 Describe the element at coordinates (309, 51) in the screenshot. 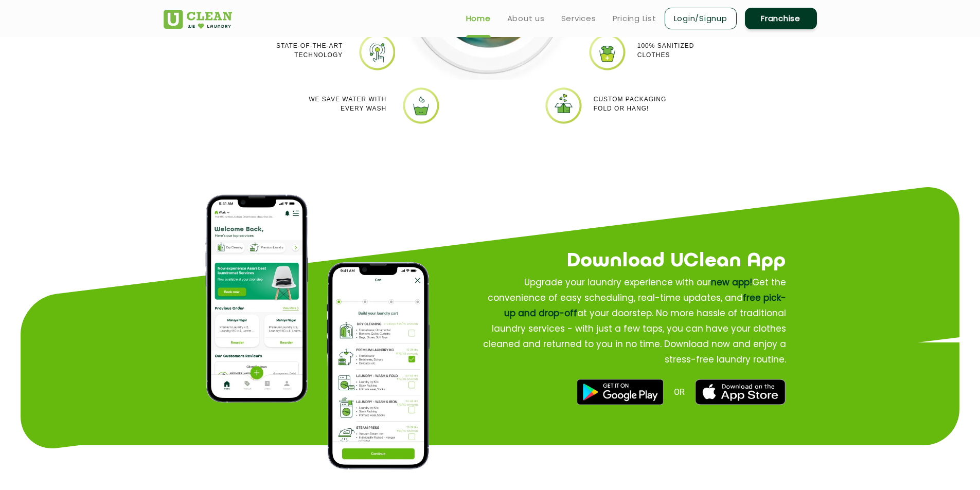

I see `p: State-of-the-art Technology` at that location.